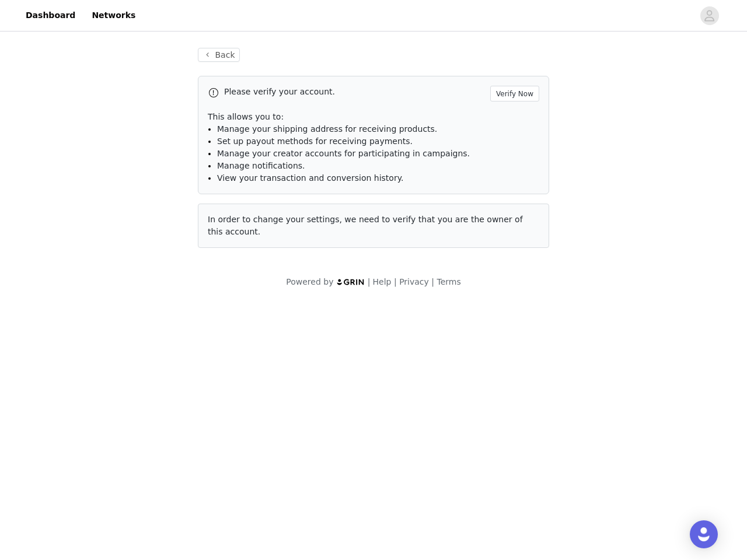 This screenshot has width=747, height=560. Describe the element at coordinates (365, 225) in the screenshot. I see `span: In order to change your settings, we need to verify that you are the owner of this account.` at that location.